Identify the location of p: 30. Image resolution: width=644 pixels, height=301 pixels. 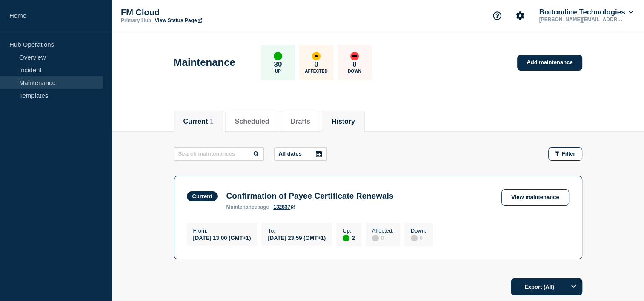
(277, 65).